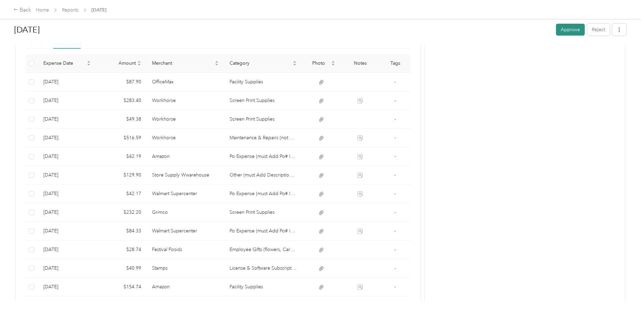 The height and width of the screenshot is (313, 644). What do you see at coordinates (42, 10) in the screenshot?
I see `a: Home` at bounding box center [42, 10].